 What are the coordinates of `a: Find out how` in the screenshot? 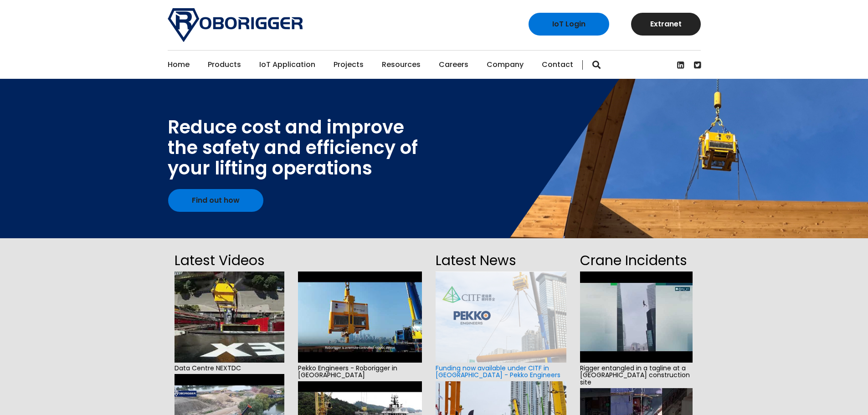 It's located at (216, 200).